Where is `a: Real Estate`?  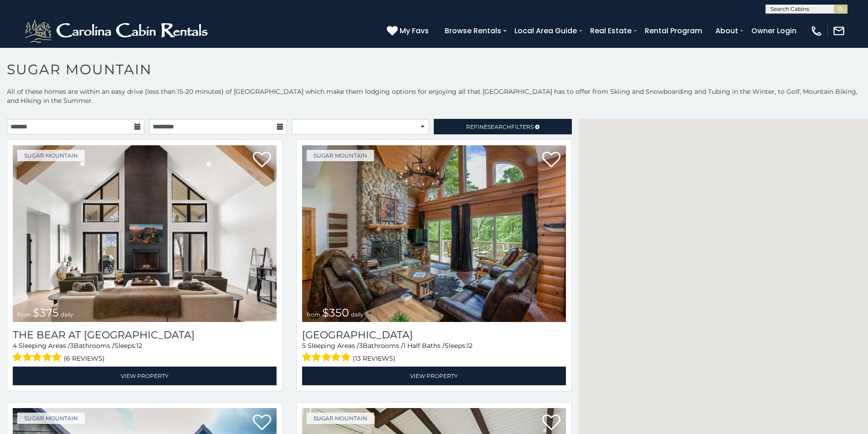
a: Real Estate is located at coordinates (611, 30).